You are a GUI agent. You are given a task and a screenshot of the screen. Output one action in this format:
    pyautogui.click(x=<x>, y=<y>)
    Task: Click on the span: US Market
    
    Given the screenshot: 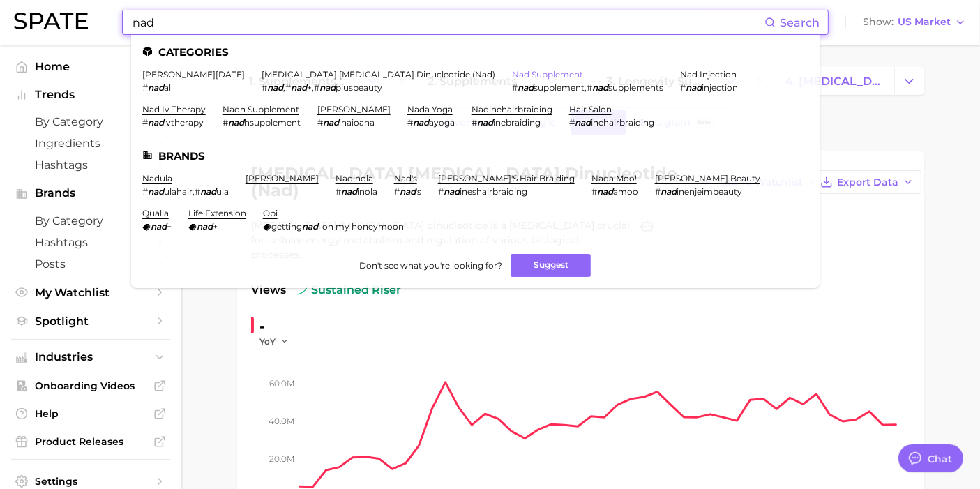 What is the action you would take?
    pyautogui.click(x=924, y=22)
    